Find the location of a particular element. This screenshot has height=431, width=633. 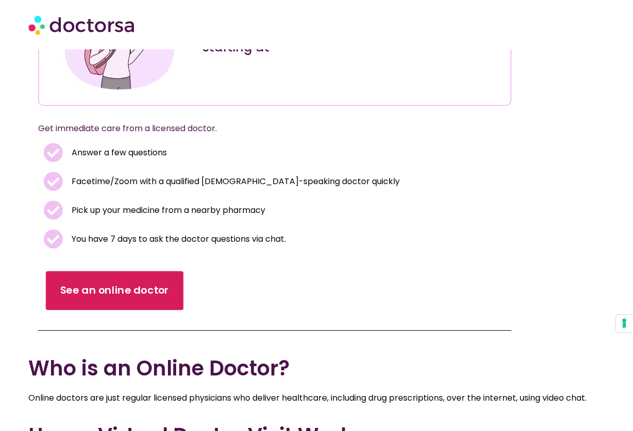

p: Online doctors are just regular licensed physicians who deliver healthcare, including drug prescr... is located at coordinates (317, 398).